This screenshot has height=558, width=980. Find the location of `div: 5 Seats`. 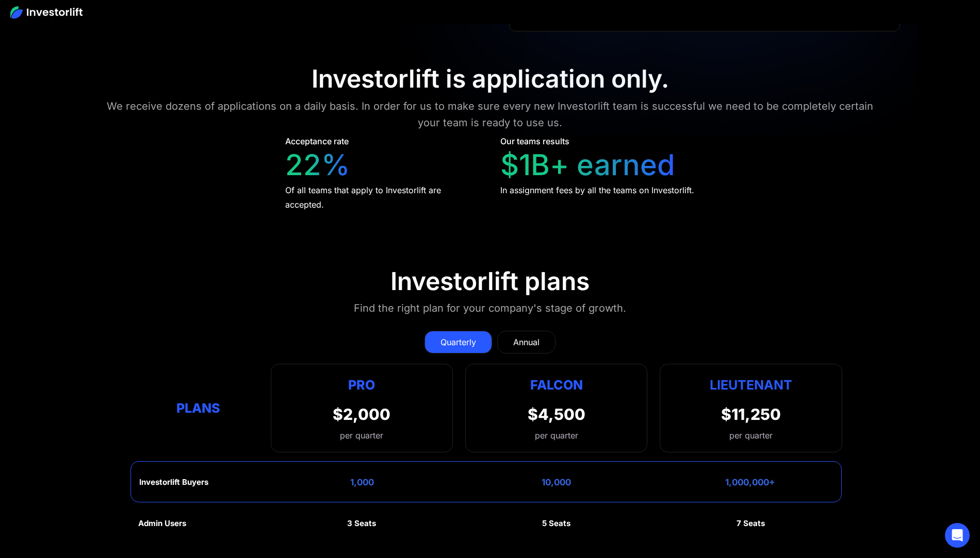

div: 5 Seats is located at coordinates (556, 523).